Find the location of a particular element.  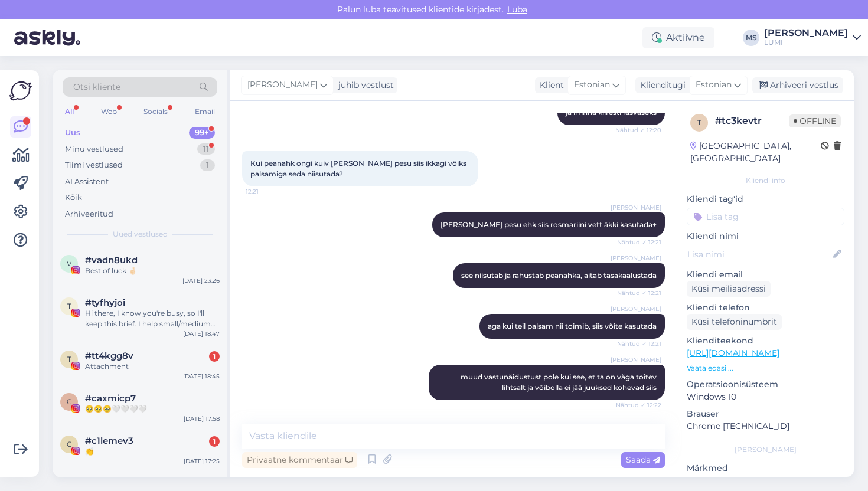

div: Socials is located at coordinates (155, 112).